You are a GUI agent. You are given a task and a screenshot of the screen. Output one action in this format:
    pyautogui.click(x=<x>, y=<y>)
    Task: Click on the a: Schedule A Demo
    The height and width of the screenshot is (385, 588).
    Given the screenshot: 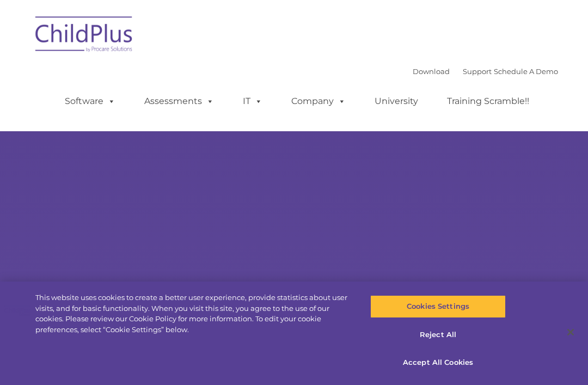 What is the action you would take?
    pyautogui.click(x=526, y=71)
    